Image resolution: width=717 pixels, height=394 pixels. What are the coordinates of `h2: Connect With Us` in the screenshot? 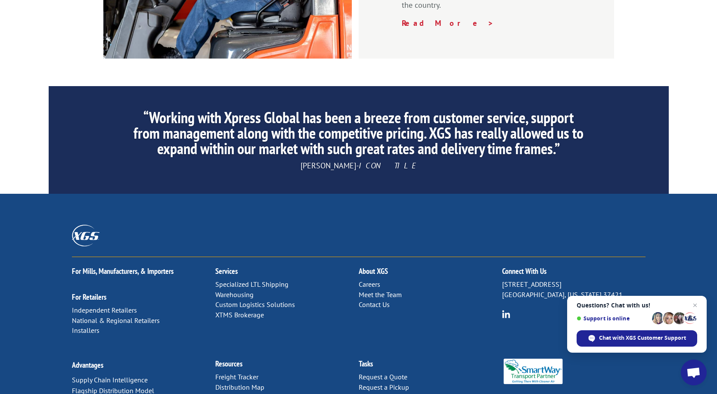 It's located at (573, 273).